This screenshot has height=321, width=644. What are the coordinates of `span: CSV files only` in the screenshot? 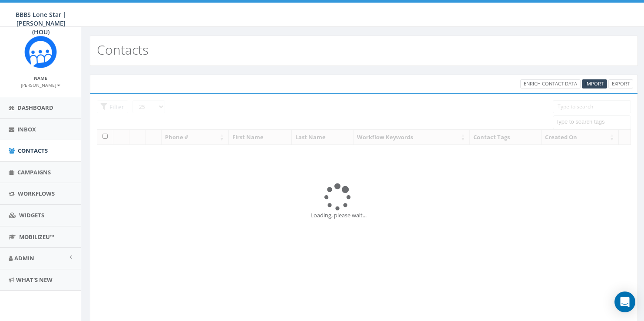 It's located at (595, 83).